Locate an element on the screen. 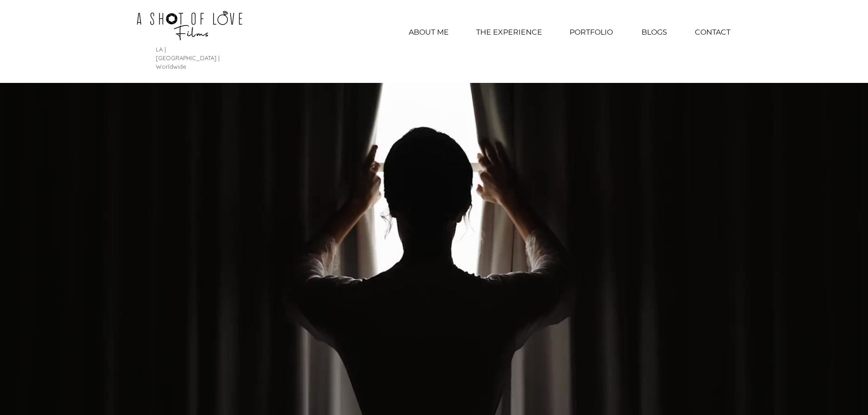 The width and height of the screenshot is (868, 415). p: ABOUT ME is located at coordinates (428, 32).